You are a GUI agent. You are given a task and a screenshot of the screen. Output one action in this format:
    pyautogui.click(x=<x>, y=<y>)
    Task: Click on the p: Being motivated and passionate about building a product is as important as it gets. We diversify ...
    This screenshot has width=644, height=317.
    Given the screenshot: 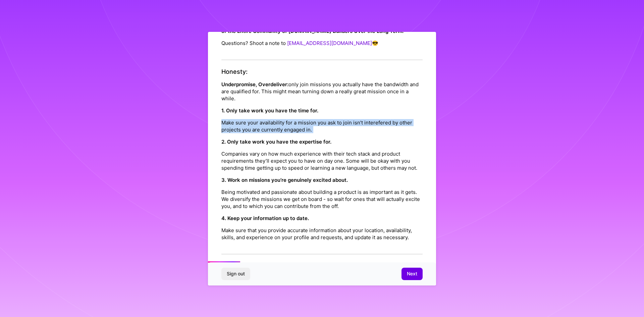 What is the action you would take?
    pyautogui.click(x=322, y=199)
    